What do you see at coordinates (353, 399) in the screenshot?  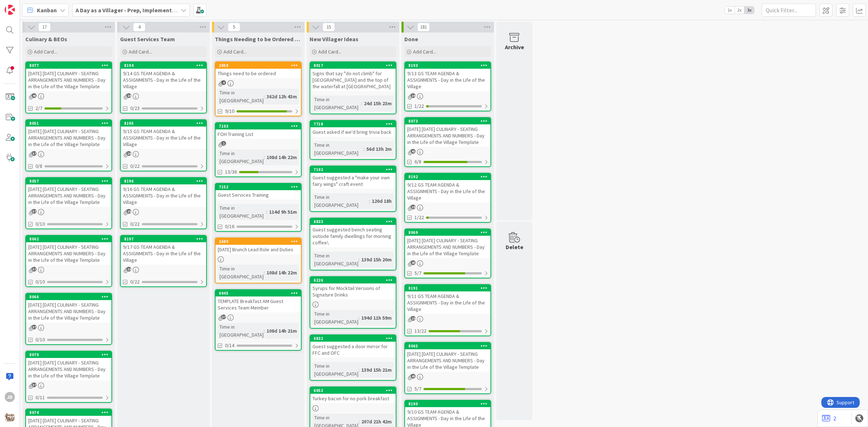 I see `div: Turkey bacon for no pork breakfast` at bounding box center [353, 399].